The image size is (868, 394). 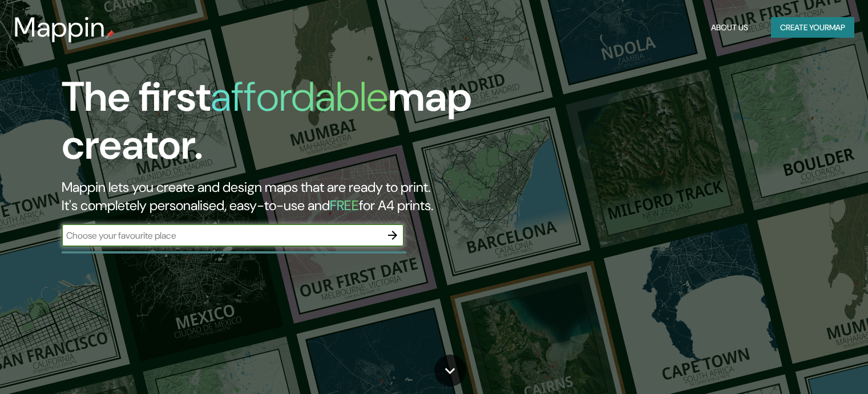 What do you see at coordinates (344, 205) in the screenshot?
I see `h5: FREE` at bounding box center [344, 205].